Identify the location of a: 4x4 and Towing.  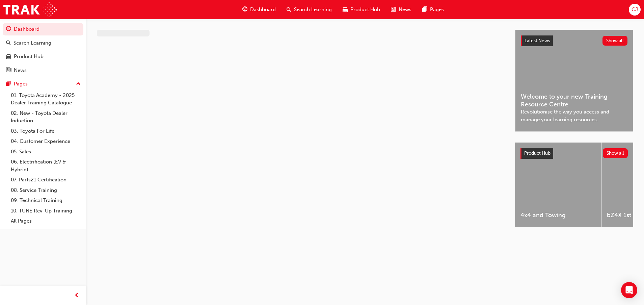
(558, 185).